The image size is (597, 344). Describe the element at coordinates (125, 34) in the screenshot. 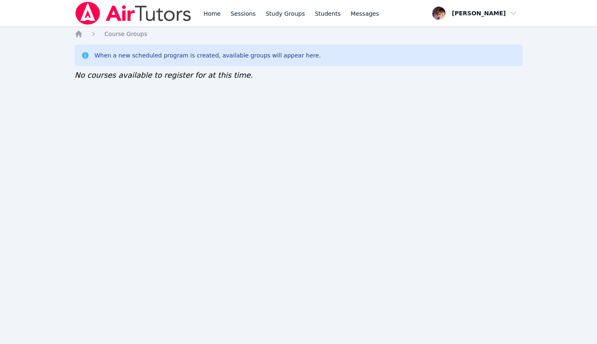

I see `span: Course Groups` at that location.